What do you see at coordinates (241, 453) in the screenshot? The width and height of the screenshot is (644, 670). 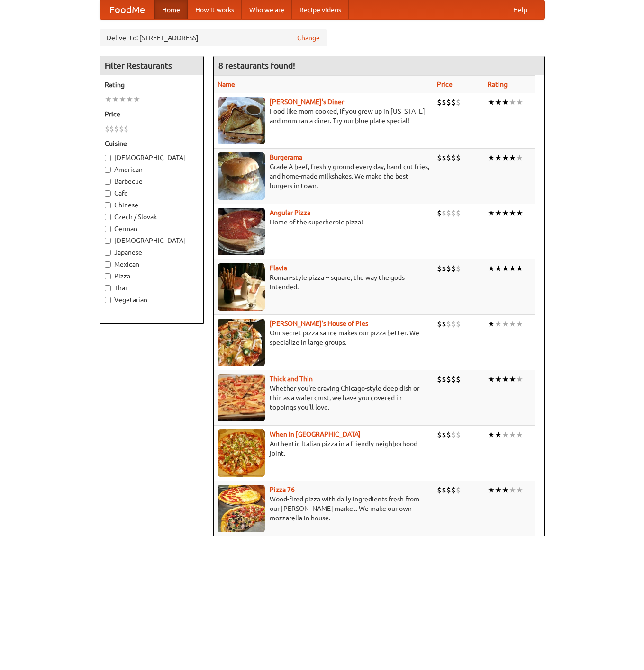 I see `img: wheninrome.jpg` at bounding box center [241, 453].